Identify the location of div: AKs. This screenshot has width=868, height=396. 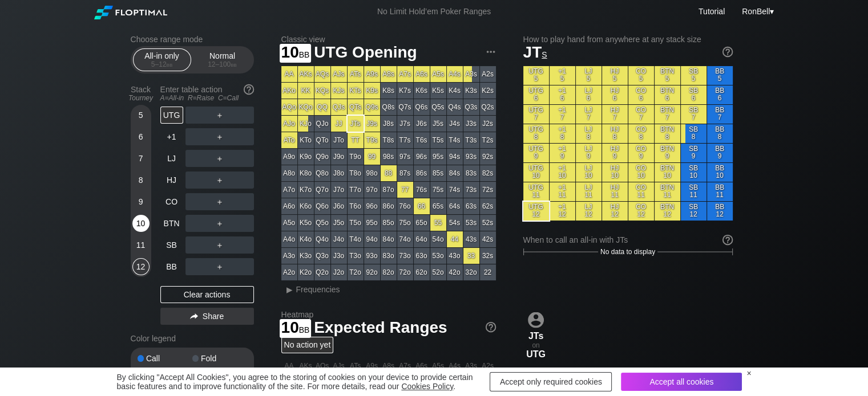
(306, 74).